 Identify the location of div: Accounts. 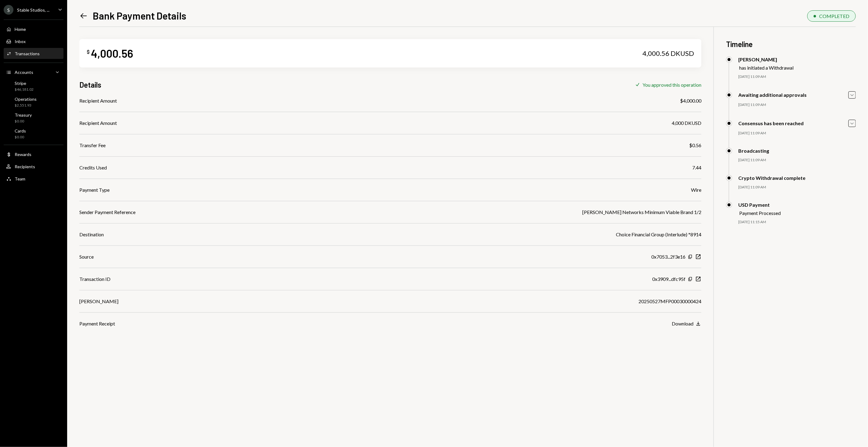
(24, 72).